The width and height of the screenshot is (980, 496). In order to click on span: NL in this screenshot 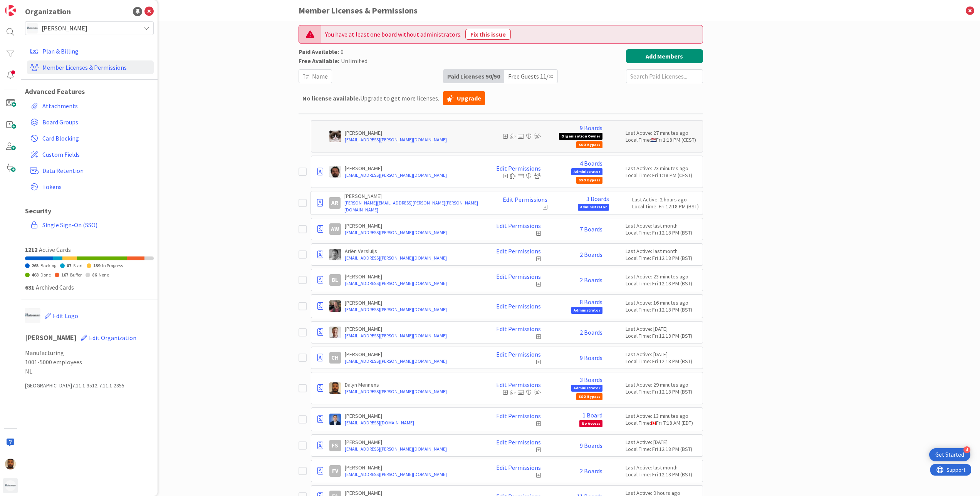, I will do `click(89, 371)`.